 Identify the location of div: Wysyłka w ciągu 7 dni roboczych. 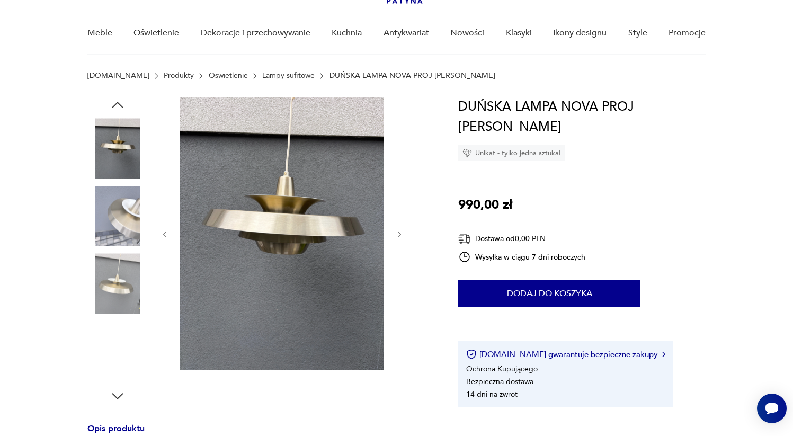
(522, 257).